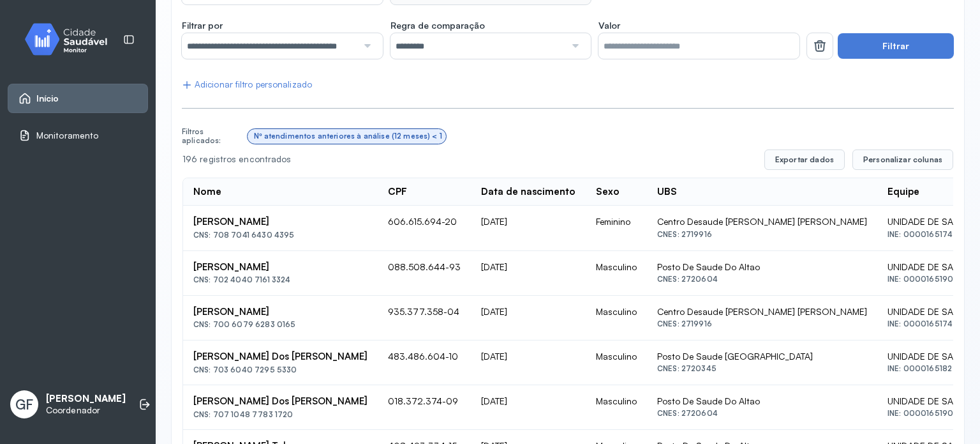 The width and height of the screenshot is (980, 444). I want to click on img: monitor.svg, so click(71, 39).